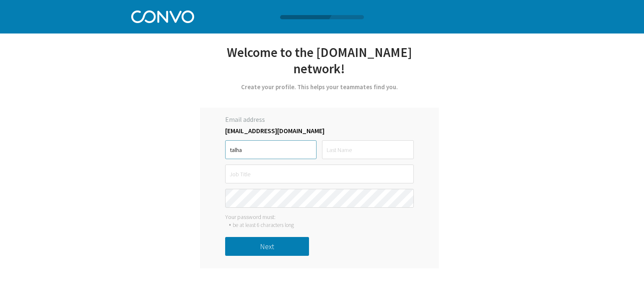  I want to click on input: Last Name, so click(368, 150).